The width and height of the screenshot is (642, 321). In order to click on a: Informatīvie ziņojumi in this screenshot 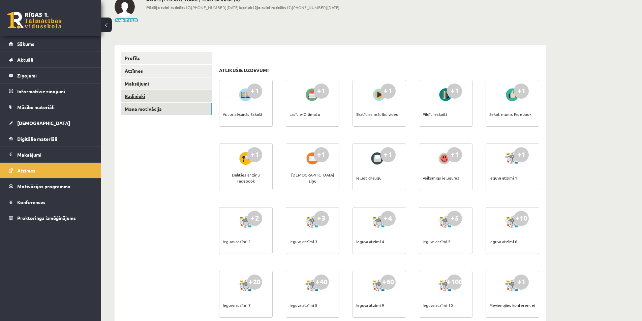, I will do `click(51, 91)`.